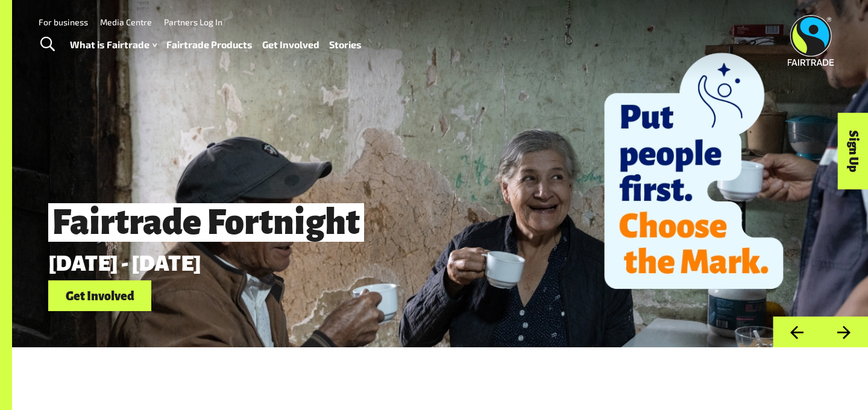 This screenshot has height=410, width=868. I want to click on span: Fairtrade Fortnight, so click(206, 223).